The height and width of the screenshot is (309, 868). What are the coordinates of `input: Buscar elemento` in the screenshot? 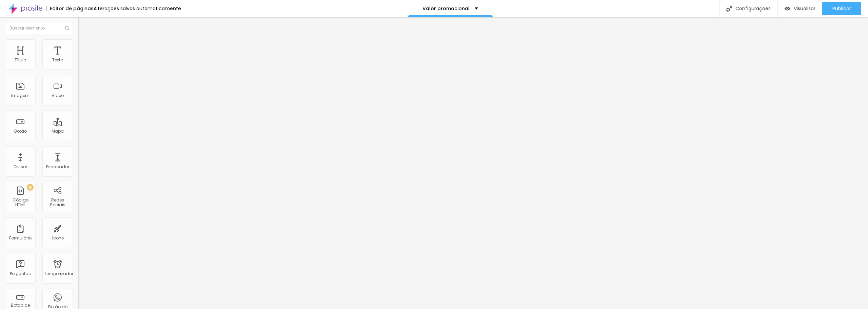 It's located at (39, 28).